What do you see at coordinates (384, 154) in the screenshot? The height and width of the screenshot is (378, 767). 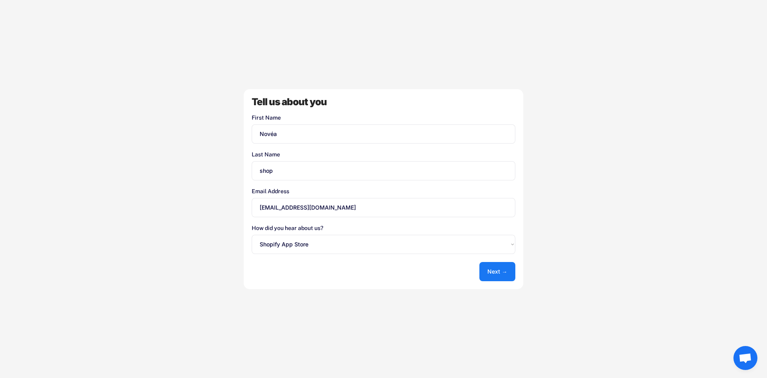 I see `div: Last Name` at bounding box center [384, 154].